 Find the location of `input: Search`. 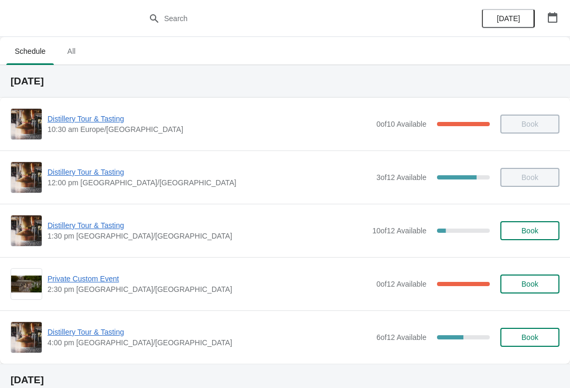

input: Search is located at coordinates (296, 18).